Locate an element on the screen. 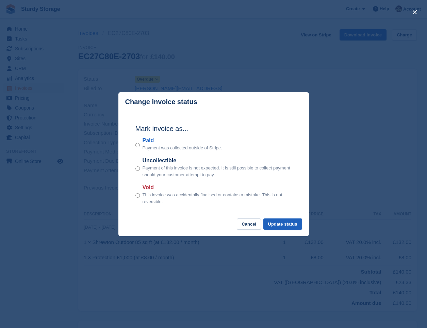 This screenshot has height=328, width=427. button: close is located at coordinates (415, 12).